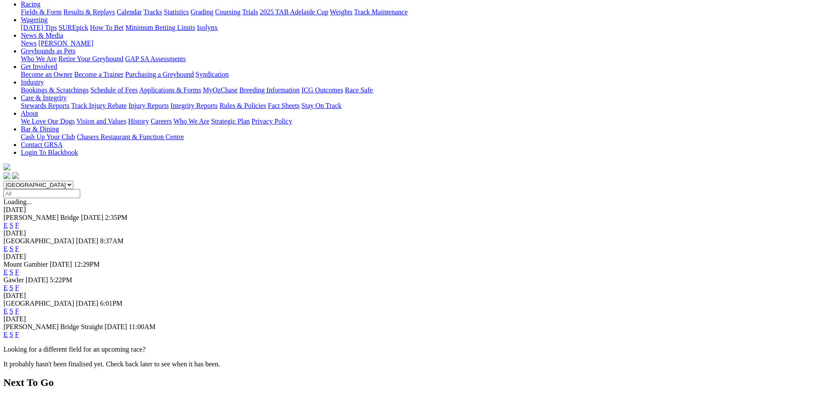 The image size is (826, 395). I want to click on a: Privacy Policy, so click(272, 121).